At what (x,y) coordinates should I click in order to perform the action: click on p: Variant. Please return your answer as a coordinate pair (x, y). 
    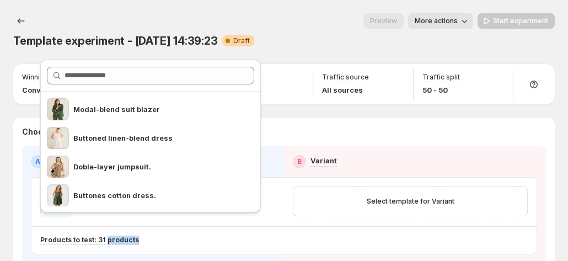
    Looking at the image, I should click on (324, 161).